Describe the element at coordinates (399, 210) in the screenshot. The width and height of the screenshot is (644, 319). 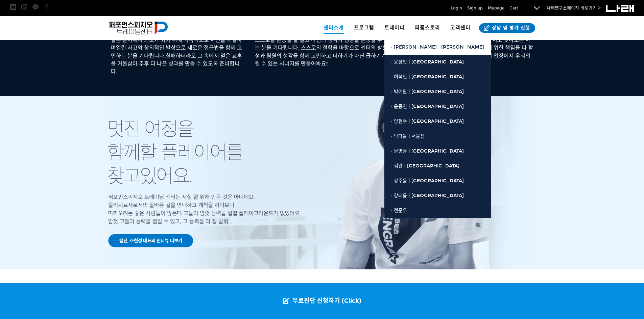
I see `span: · 전준우` at that location.